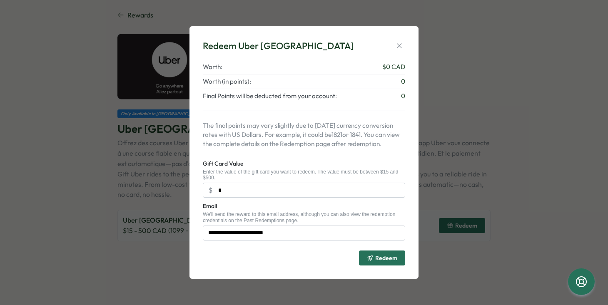 The height and width of the screenshot is (305, 608). What do you see at coordinates (304, 175) in the screenshot?
I see `div: Enter the value of the gift card you want to redeem. The value must be between $15 and $500.` at bounding box center [304, 175].